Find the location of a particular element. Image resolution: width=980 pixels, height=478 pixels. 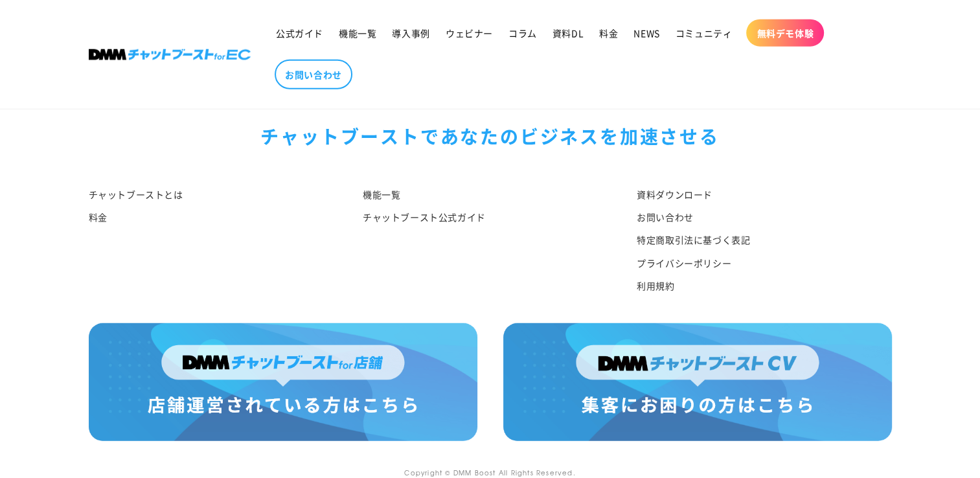

span: 料金 is located at coordinates (608, 33).